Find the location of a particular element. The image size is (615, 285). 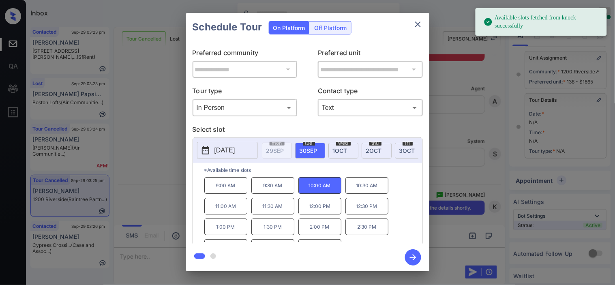

button: btn-next is located at coordinates (413, 257).